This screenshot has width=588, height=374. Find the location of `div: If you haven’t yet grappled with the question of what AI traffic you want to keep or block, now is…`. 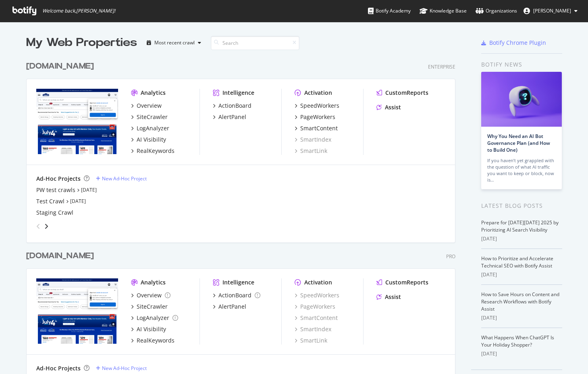

div: If you haven’t yet grappled with the question of what AI traffic you want to keep or block, now is… is located at coordinates (522, 170).